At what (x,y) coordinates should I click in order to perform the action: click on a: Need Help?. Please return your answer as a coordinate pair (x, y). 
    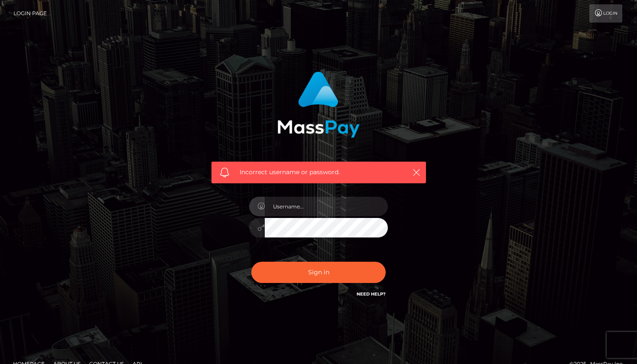
    Looking at the image, I should click on (371, 294).